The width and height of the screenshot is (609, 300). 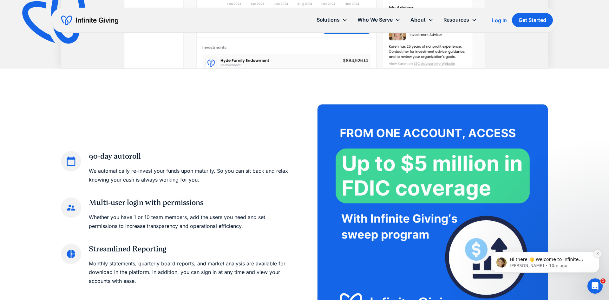 I want to click on p: We automatically re-invest your funds upon maturity. So you can sit back and relax knowing your c..., so click(x=190, y=175).